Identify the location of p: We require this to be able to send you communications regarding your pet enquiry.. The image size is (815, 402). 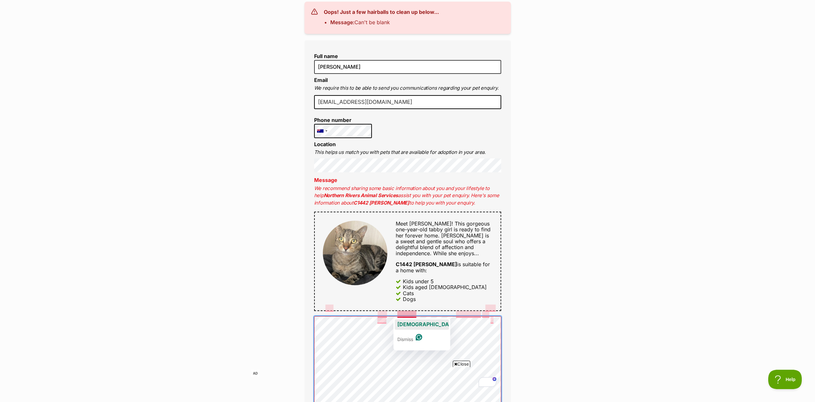
(408, 88).